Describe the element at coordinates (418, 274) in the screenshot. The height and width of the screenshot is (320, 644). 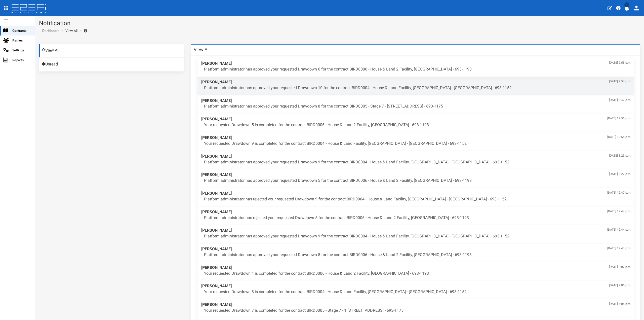
I see `p: Your requested Drawdown 4 is completed for the contract BIRD0006 - House & Land 2 Facility, [GEOG...` at that location.